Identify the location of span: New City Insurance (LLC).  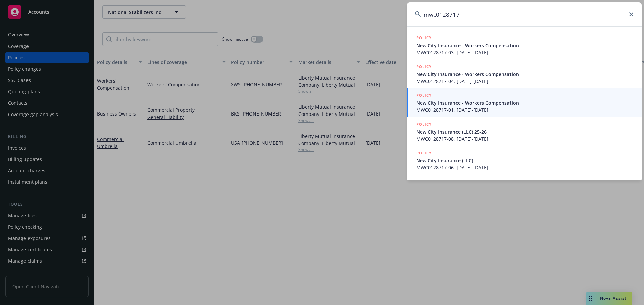
(525, 161).